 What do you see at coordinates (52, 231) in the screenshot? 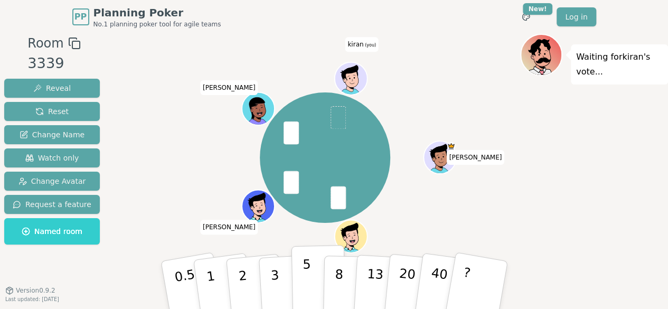
I see `button: Named room` at bounding box center [52, 231].